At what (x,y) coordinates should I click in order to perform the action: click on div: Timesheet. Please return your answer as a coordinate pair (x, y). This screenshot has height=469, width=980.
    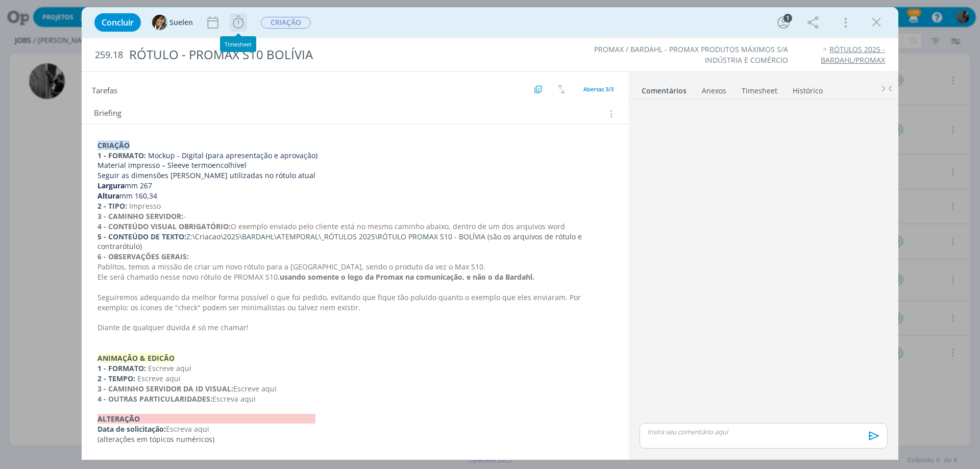
    Looking at the image, I should click on (238, 44).